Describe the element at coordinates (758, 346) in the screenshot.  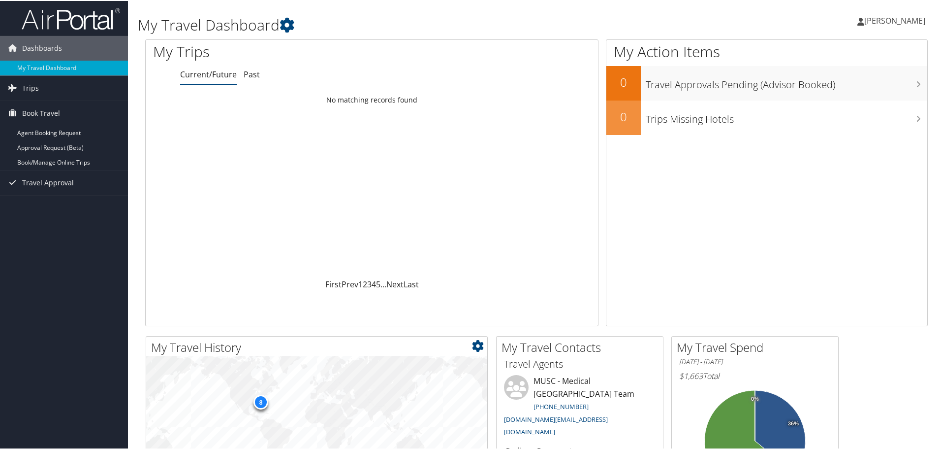
I see `h2: My Travel Spend` at that location.